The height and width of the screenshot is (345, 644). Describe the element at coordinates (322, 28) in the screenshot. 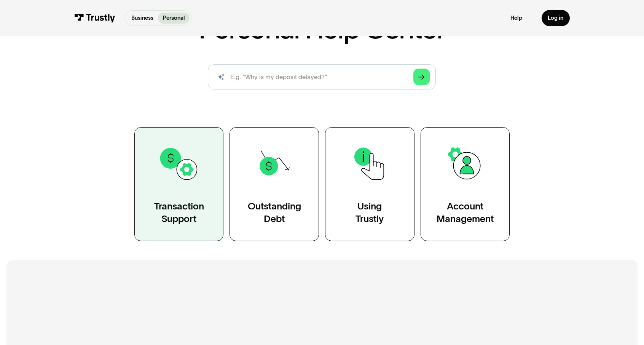

I see `h1: Personal Help Center` at that location.